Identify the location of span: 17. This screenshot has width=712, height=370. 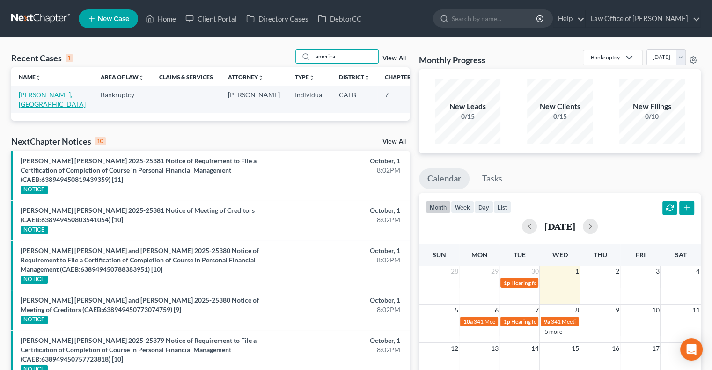
(655, 349).